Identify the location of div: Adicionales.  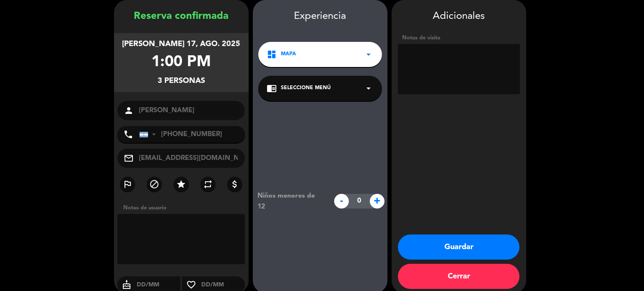
(459, 16).